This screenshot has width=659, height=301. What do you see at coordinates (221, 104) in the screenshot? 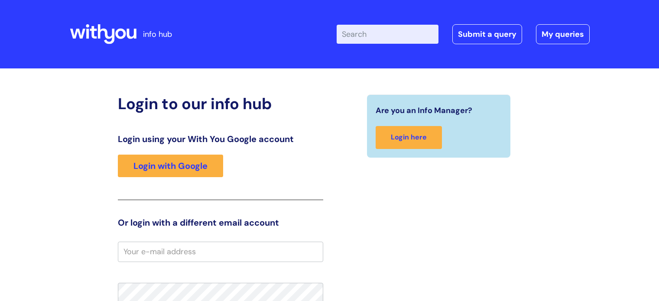
I see `h2: Login to our info hub` at bounding box center [221, 104].